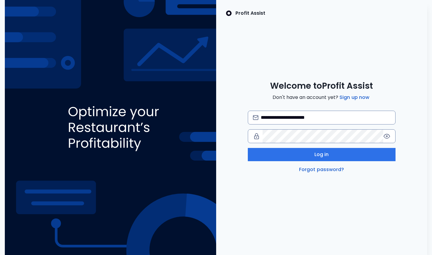  Describe the element at coordinates (255, 117) in the screenshot. I see `img: email` at that location.